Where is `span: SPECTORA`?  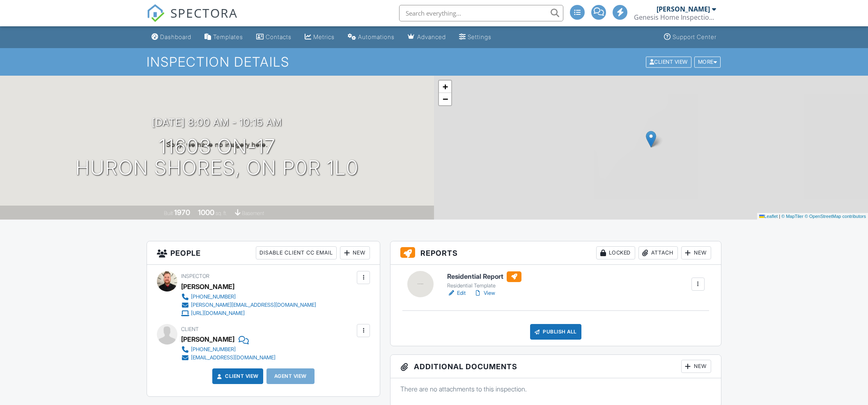 span: SPECTORA is located at coordinates (204, 13).